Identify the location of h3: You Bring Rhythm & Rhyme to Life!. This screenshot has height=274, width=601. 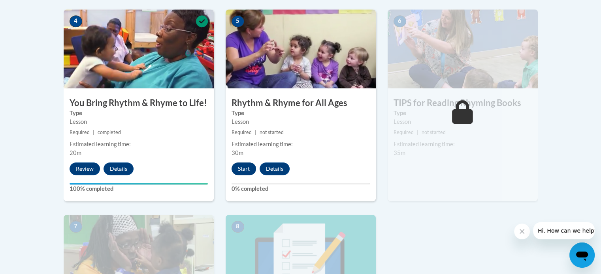
(139, 103).